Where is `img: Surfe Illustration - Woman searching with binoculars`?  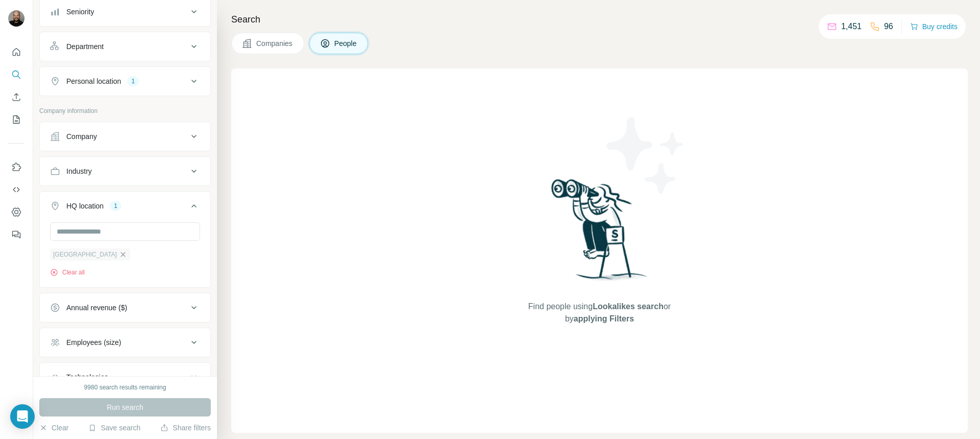
img: Surfe Illustration - Woman searching with binoculars is located at coordinates (600, 233).